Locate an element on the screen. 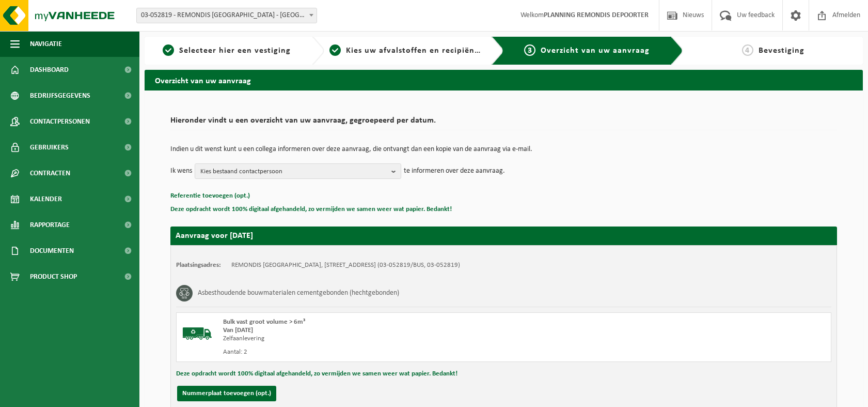 Image resolution: width=868 pixels, height=407 pixels. div: Zelfaanlevering is located at coordinates (384, 339).